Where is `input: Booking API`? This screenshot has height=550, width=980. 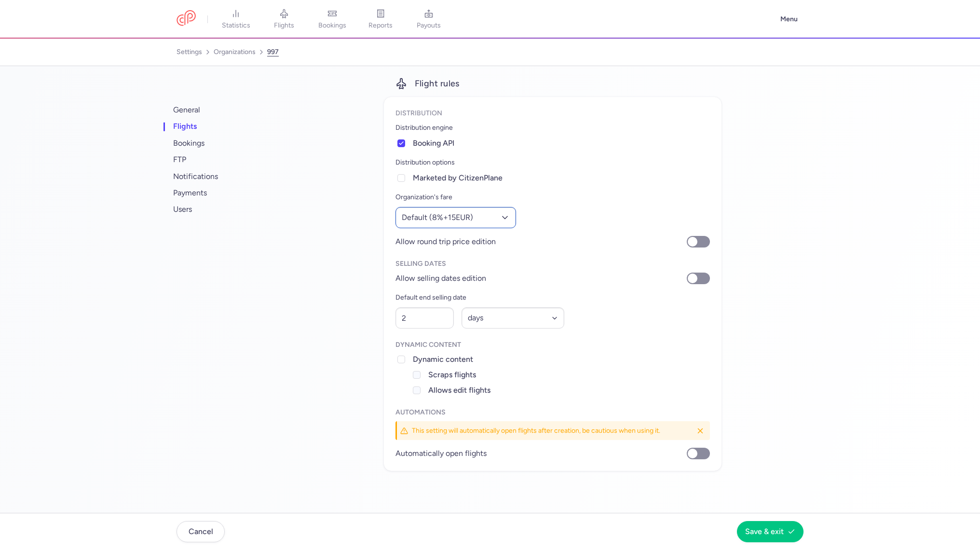 input: Booking API is located at coordinates (401, 144).